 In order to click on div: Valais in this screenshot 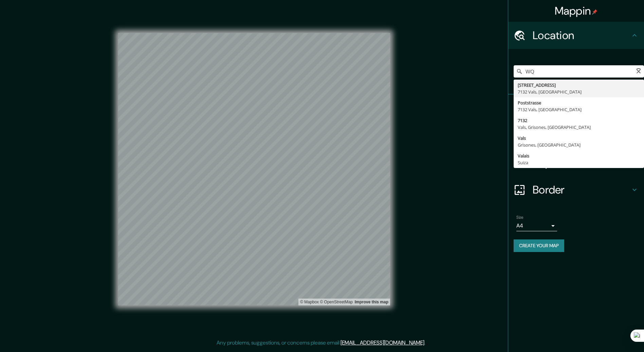, I will do `click(579, 155)`.